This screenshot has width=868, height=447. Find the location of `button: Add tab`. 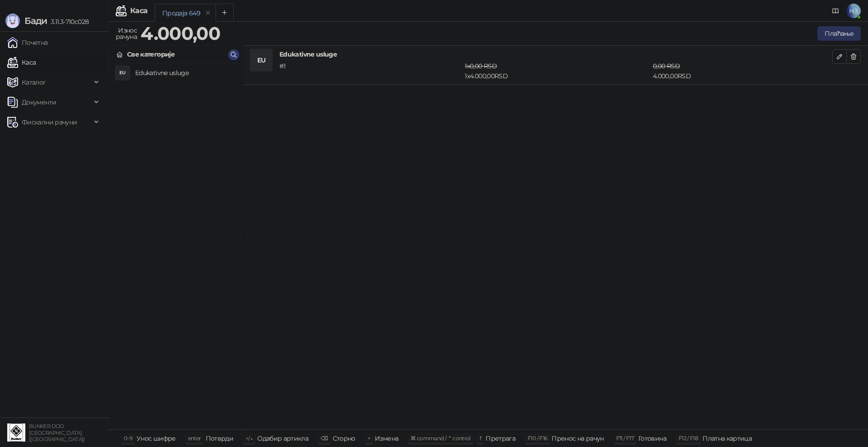

button: Add tab is located at coordinates (225, 13).